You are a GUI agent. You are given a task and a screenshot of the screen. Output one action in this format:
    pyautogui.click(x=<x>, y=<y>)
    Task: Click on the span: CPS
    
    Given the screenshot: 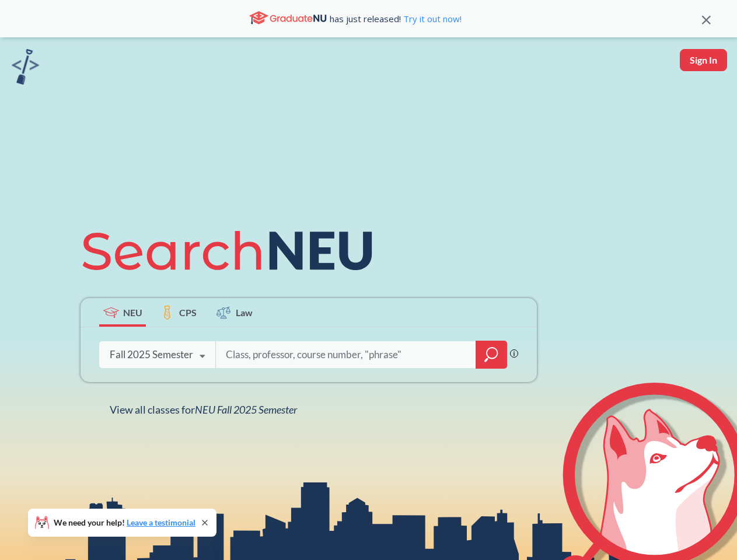 What is the action you would take?
    pyautogui.click(x=188, y=312)
    